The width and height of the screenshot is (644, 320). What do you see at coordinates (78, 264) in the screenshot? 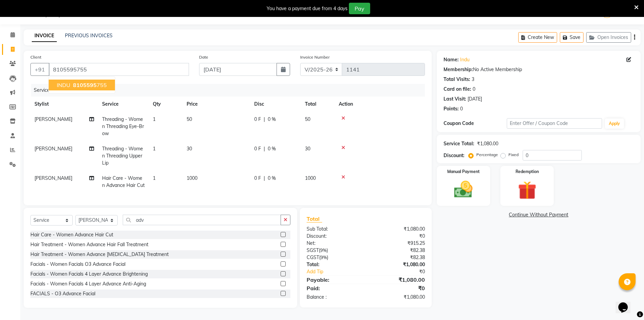
I see `div: Facials - Women Facials O3 Advance Facial` at bounding box center [78, 264].